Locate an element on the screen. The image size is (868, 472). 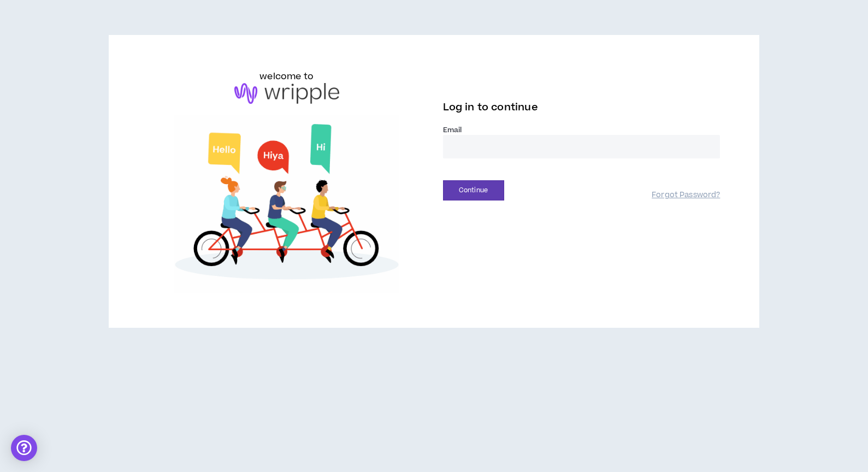
button: Continue is located at coordinates (474, 190).